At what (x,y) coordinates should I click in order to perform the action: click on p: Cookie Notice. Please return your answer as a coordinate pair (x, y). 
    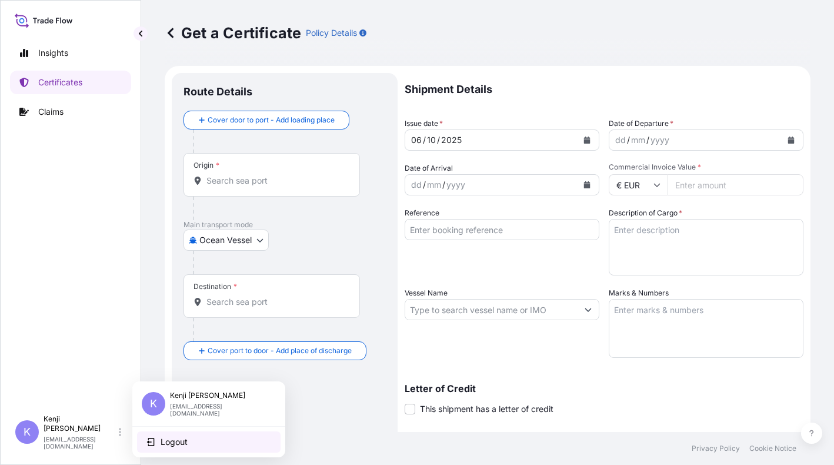
    Looking at the image, I should click on (773, 448).